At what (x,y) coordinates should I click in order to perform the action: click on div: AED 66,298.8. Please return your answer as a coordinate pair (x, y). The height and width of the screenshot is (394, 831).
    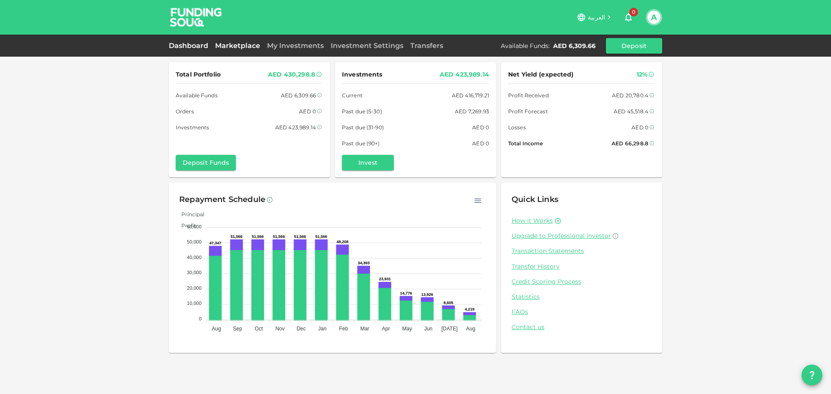
    Looking at the image, I should click on (629, 143).